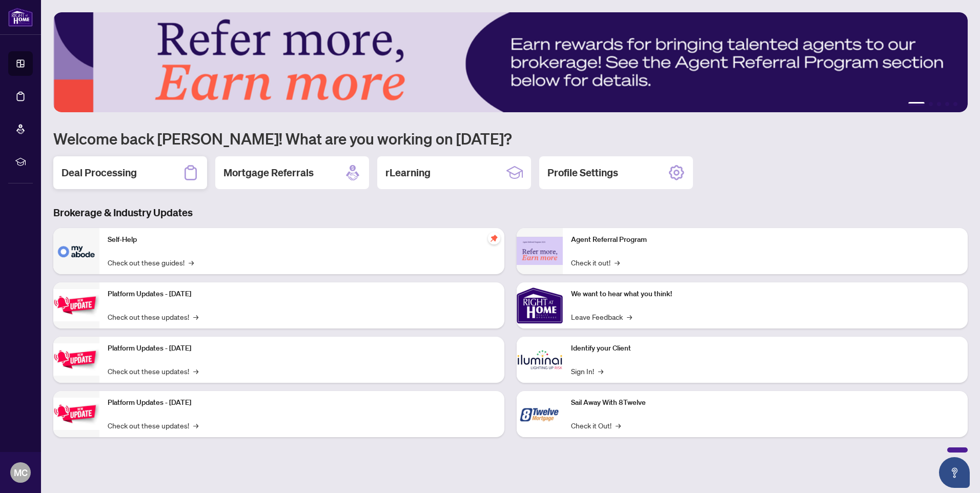 This screenshot has width=980, height=493. Describe the element at coordinates (511, 62) in the screenshot. I see `img: Slide 0` at that location.